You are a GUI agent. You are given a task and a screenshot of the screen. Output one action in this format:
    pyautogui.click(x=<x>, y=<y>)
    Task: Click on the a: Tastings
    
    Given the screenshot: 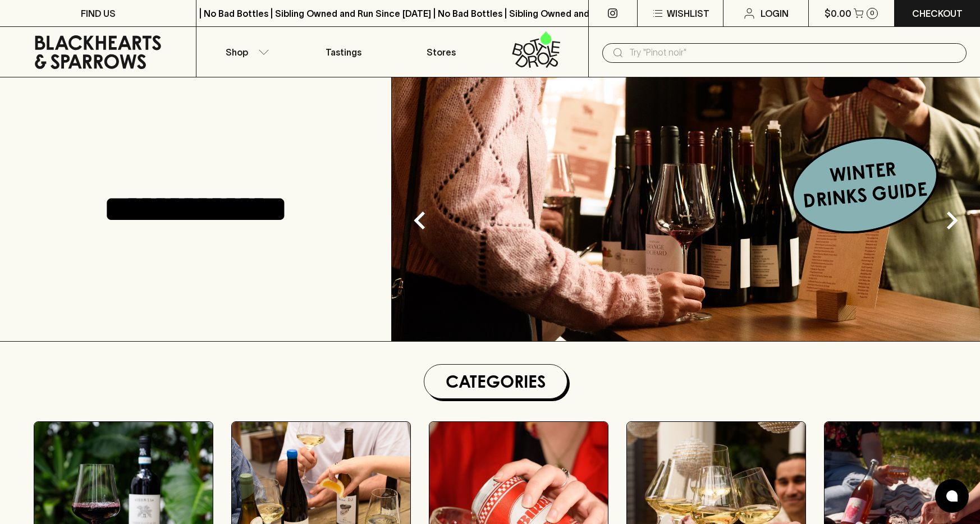 What is the action you would take?
    pyautogui.click(x=344, y=52)
    